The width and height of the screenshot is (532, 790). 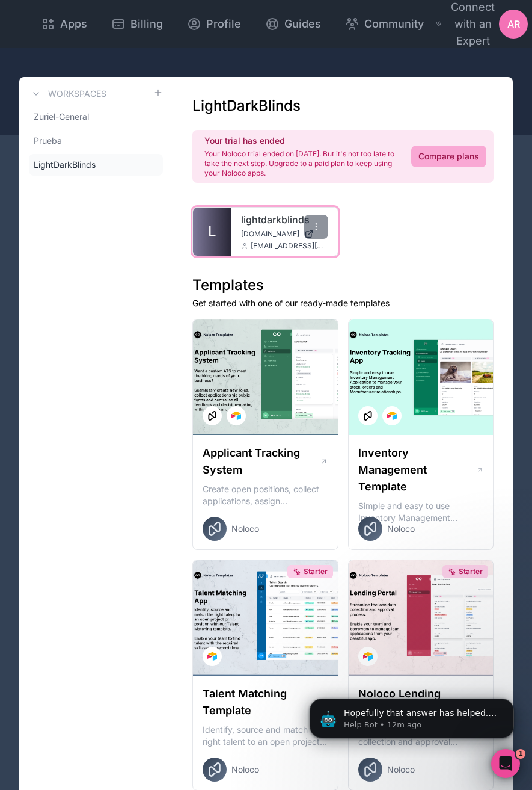 What do you see at coordinates (37, 46) in the screenshot?
I see `img: Profile image for Help Bot` at bounding box center [37, 46].